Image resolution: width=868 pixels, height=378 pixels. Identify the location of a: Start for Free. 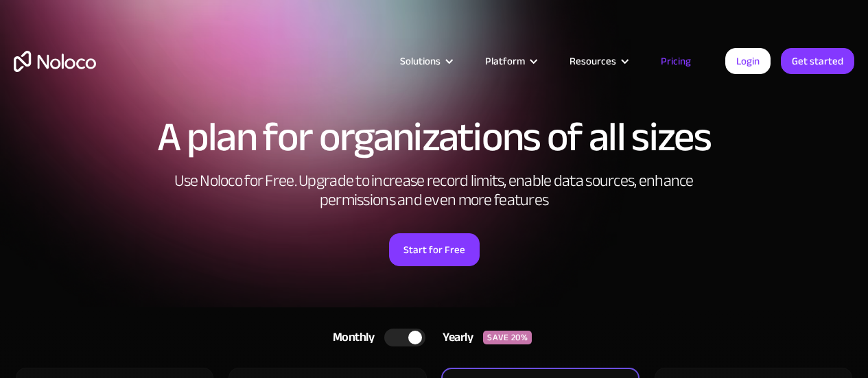
(434, 250).